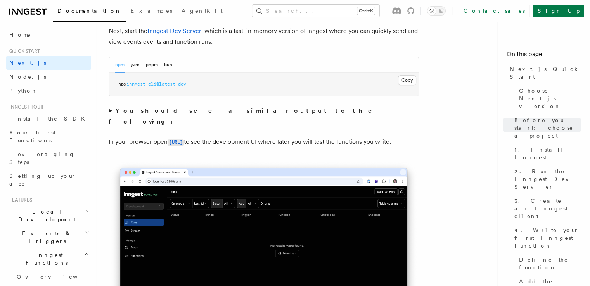 This screenshot has width=590, height=286. I want to click on span: Overview, so click(57, 277).